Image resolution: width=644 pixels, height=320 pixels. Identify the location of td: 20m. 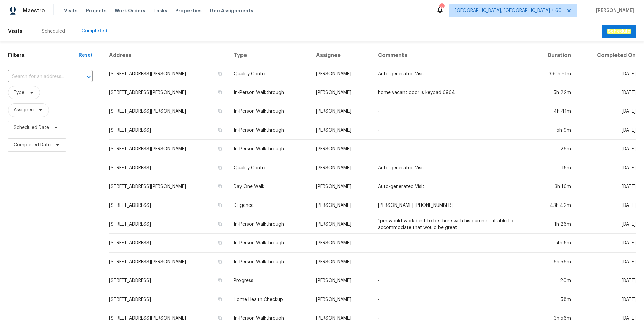
(553, 281).